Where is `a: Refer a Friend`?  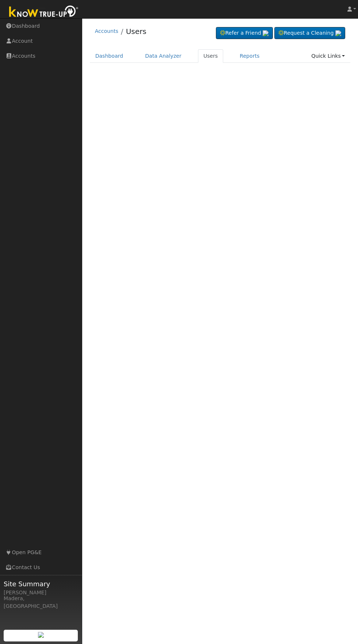 a: Refer a Friend is located at coordinates (244, 33).